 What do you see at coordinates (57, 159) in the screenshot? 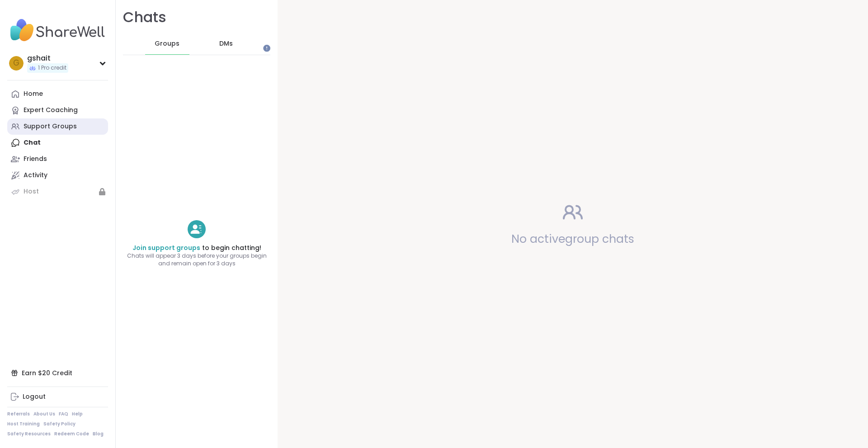
I see `a: Friends` at bounding box center [57, 159].